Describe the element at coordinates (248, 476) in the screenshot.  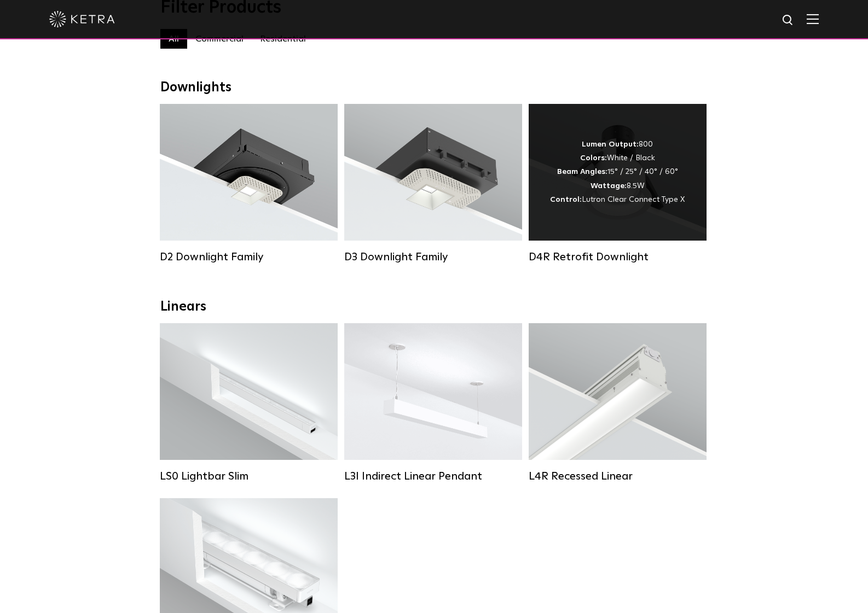
I see `div: LS0 Lightbar Slim` at that location.